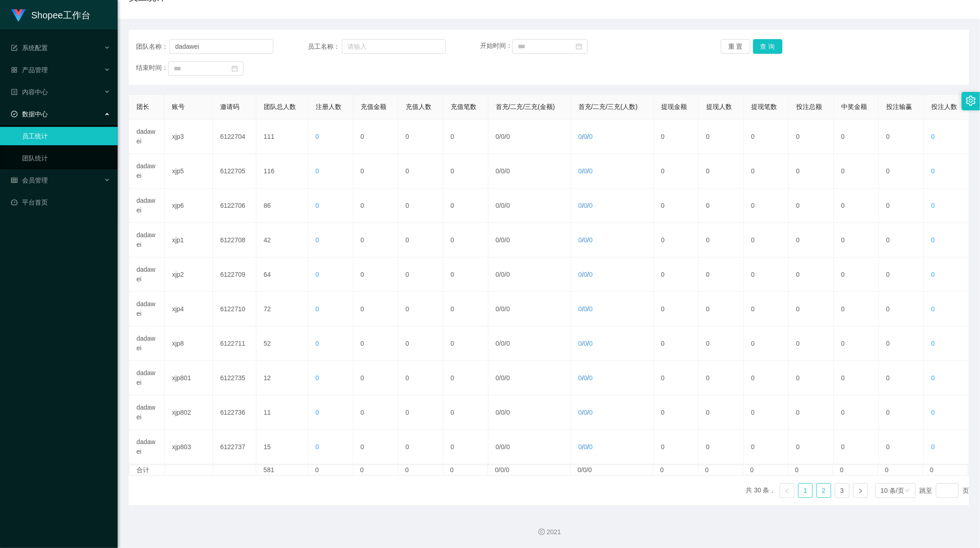 The height and width of the screenshot is (548, 980). What do you see at coordinates (736, 46) in the screenshot?
I see `button: 重 置` at bounding box center [736, 46].